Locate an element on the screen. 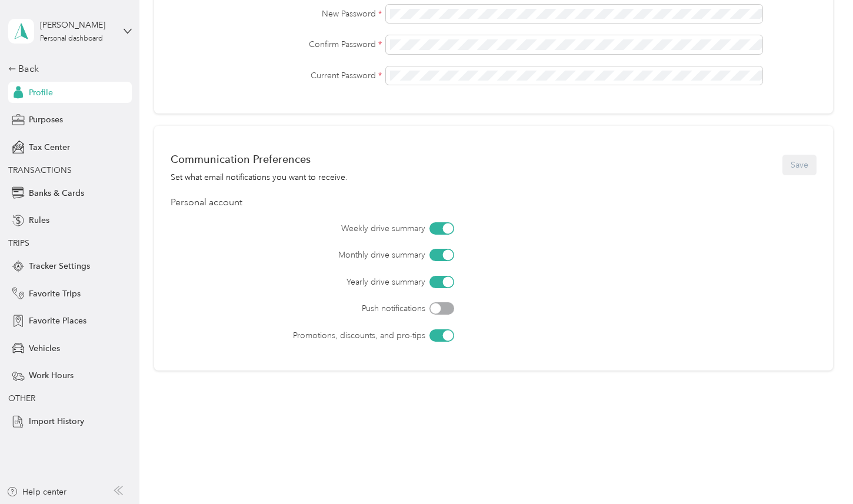  div: Communication Preferences is located at coordinates (259, 159).